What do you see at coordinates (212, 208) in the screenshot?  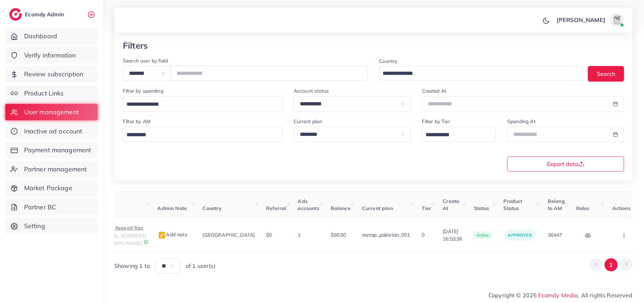 I see `span: Country` at bounding box center [212, 208].